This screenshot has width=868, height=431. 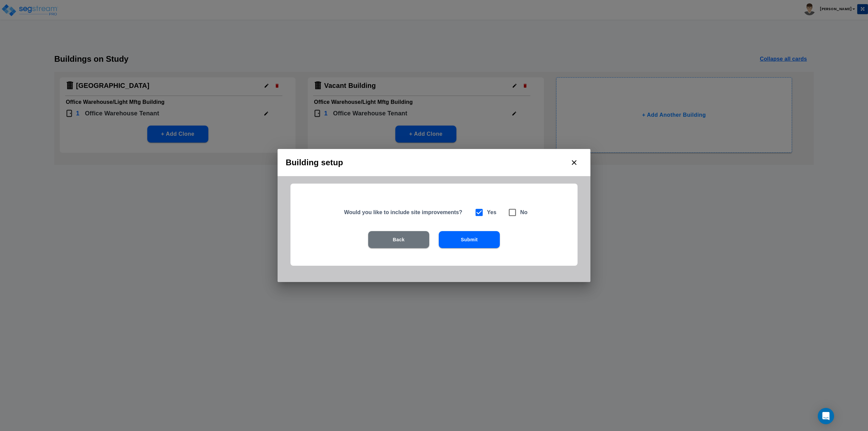 I want to click on h6: Yes, so click(x=491, y=212).